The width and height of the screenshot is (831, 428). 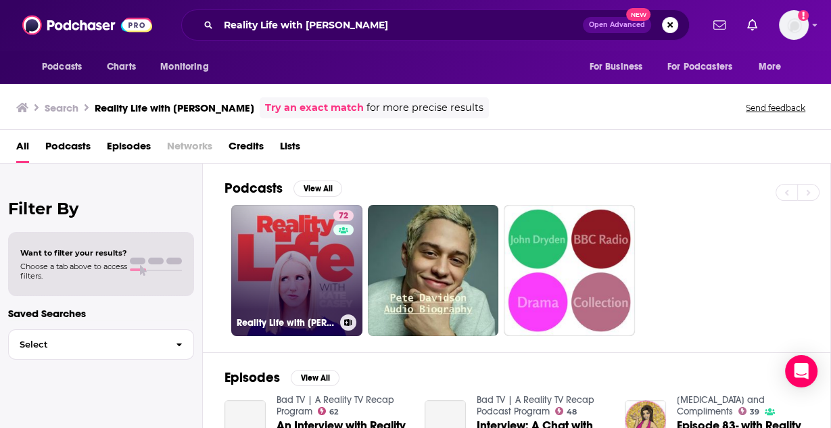 I want to click on span: 62, so click(x=333, y=412).